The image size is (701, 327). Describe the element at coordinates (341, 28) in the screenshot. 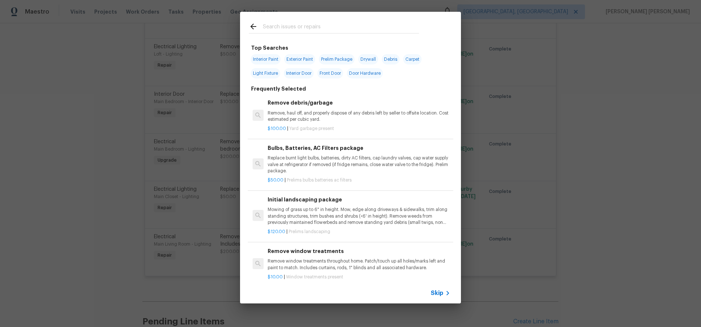

I see `input: Search issues or repairs` at that location.